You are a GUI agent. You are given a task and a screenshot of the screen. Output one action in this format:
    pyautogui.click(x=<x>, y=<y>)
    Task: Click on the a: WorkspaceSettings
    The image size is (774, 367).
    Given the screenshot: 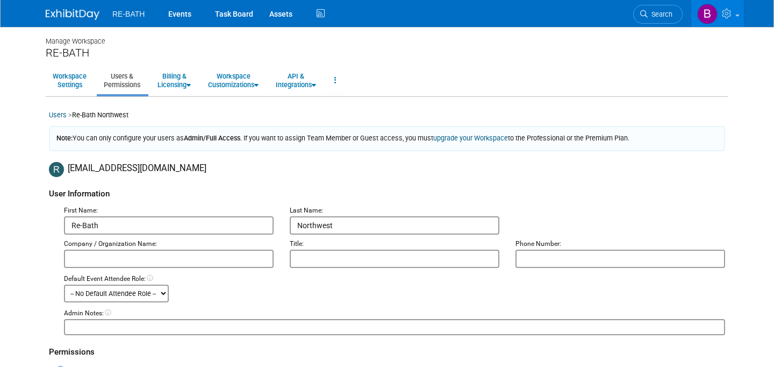 What is the action you would take?
    pyautogui.click(x=69, y=80)
    